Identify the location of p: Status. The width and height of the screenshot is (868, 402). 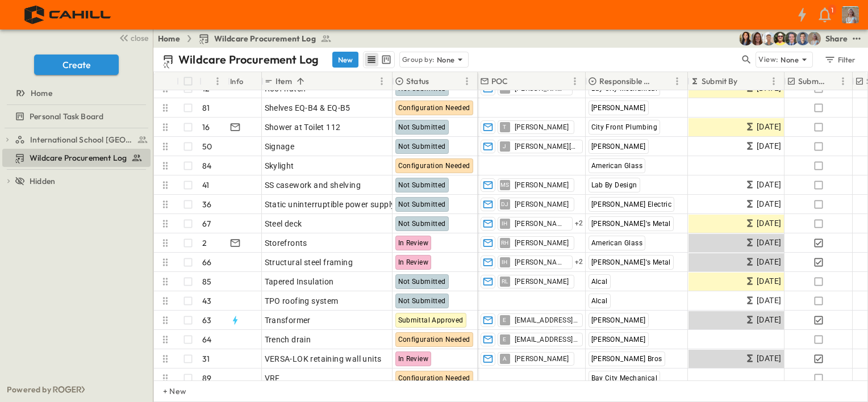
(418, 81).